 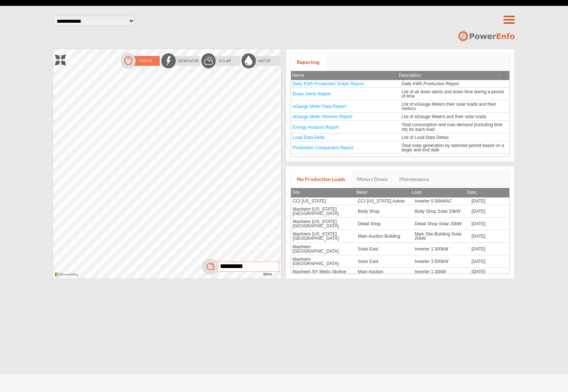 What do you see at coordinates (372, 180) in the screenshot?
I see `a: Meters Down` at bounding box center [372, 180].